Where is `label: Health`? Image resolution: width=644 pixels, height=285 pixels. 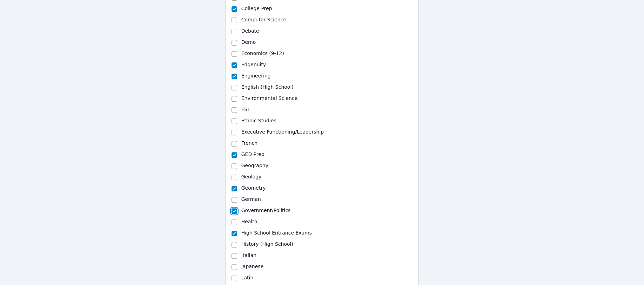
label: Health is located at coordinates (250, 222).